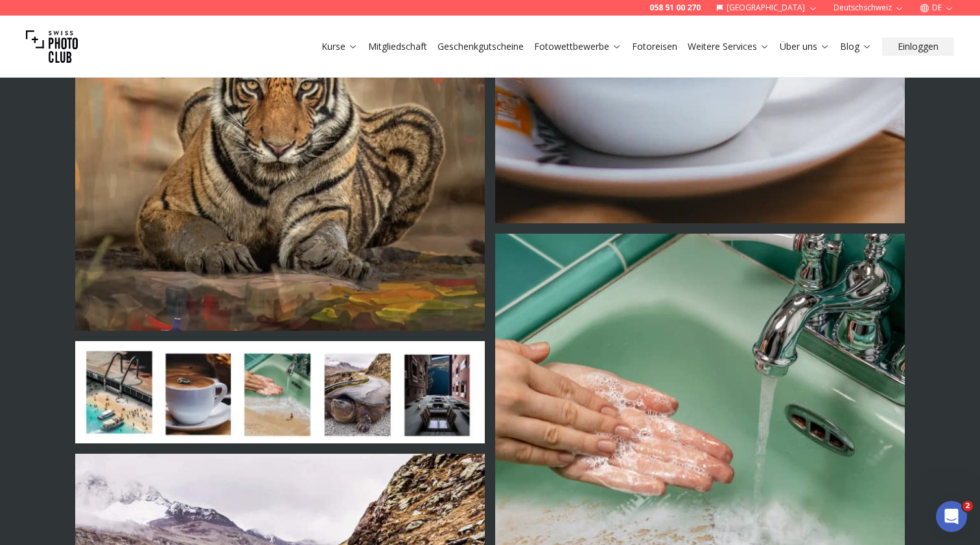 This screenshot has height=545, width=980. I want to click on img: Photo by HansRuedi Ramsauer, so click(280, 392).